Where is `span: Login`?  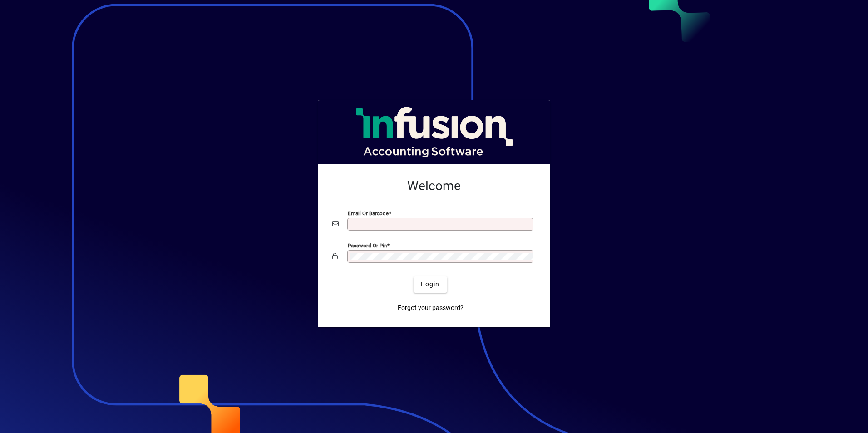 span: Login is located at coordinates (430, 285).